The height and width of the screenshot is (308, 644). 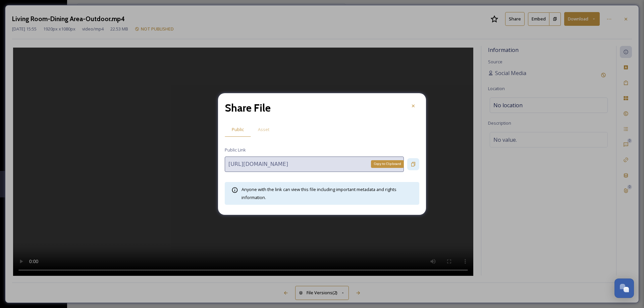 I want to click on span: Public Link, so click(x=235, y=150).